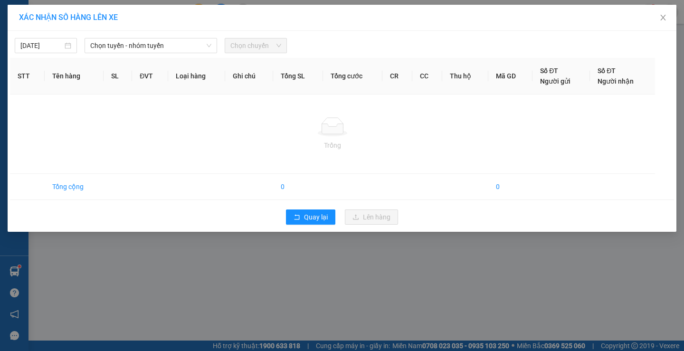 The image size is (684, 351). Describe the element at coordinates (427, 76) in the screenshot. I see `th: CC` at that location.